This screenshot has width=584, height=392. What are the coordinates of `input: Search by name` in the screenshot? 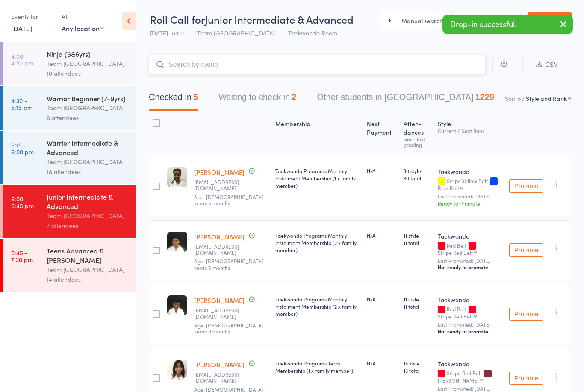 It's located at (317, 65).